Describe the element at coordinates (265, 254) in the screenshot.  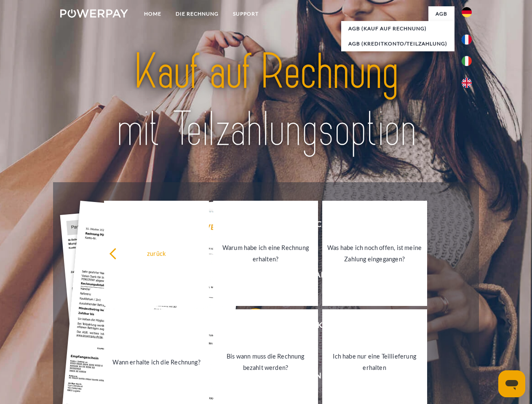
I see `div: Warum habe ich eine Rechnung erhalten?` at that location.